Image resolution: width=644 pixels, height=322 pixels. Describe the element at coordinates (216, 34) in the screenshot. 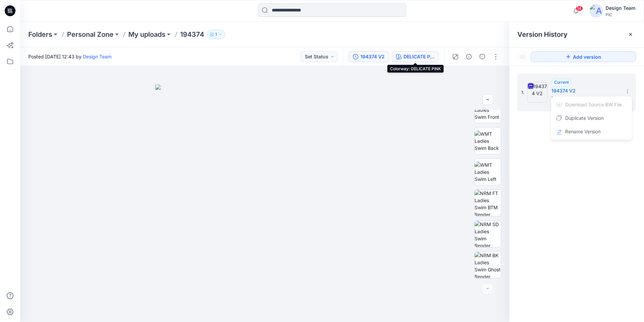

I see `p: 1` at that location.